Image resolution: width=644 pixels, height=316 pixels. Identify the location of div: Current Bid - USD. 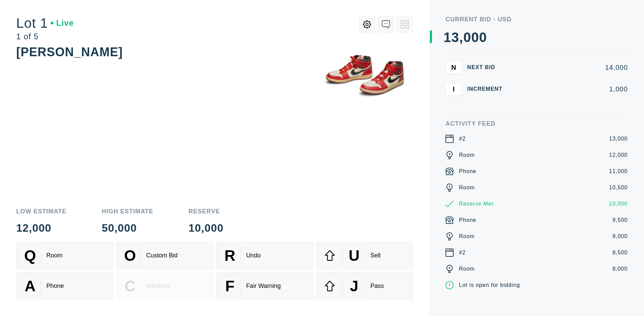
(536, 19).